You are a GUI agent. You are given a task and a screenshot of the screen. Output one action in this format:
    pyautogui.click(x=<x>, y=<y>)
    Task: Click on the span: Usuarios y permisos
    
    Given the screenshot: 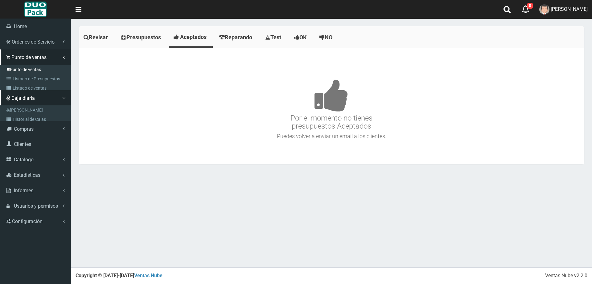 What is the action you would take?
    pyautogui.click(x=36, y=205)
    